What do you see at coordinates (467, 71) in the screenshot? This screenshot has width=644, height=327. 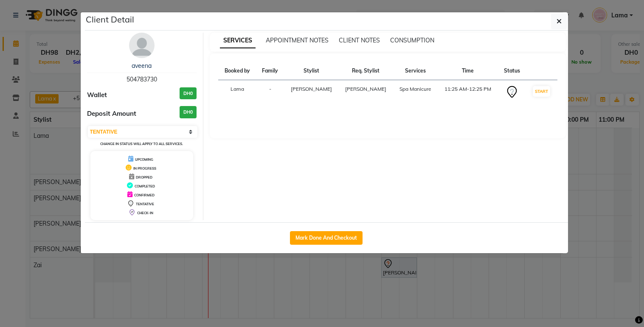 I see `th: Time` at bounding box center [467, 71].